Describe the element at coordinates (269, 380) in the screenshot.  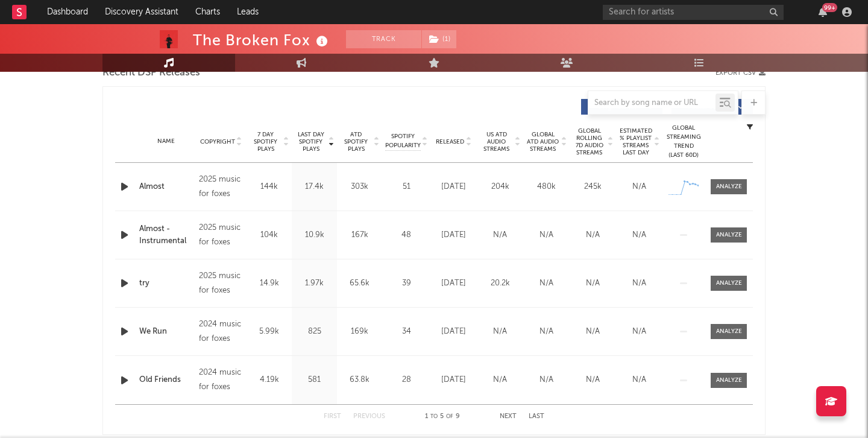
I see `div: 4.19k` at that location.